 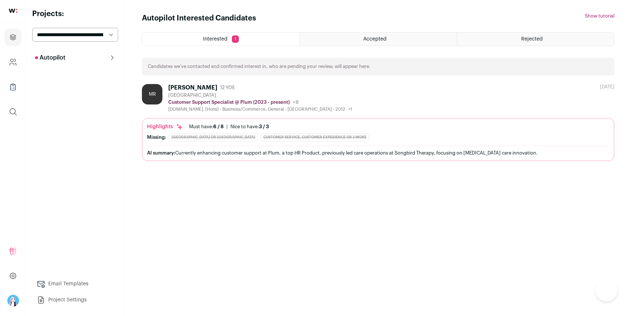 I want to click on span: 12 YOE, so click(x=227, y=88).